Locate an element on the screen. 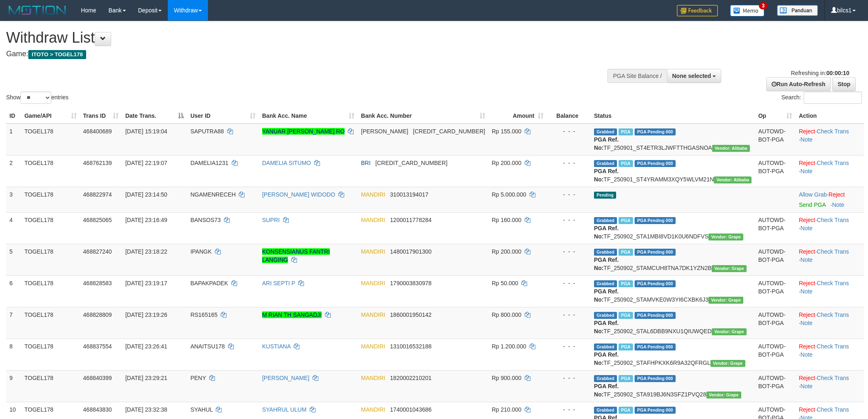 This screenshot has width=868, height=419. td: TF_250902_STA919BJ6N3SFZ1PVQ28 is located at coordinates (672, 386).